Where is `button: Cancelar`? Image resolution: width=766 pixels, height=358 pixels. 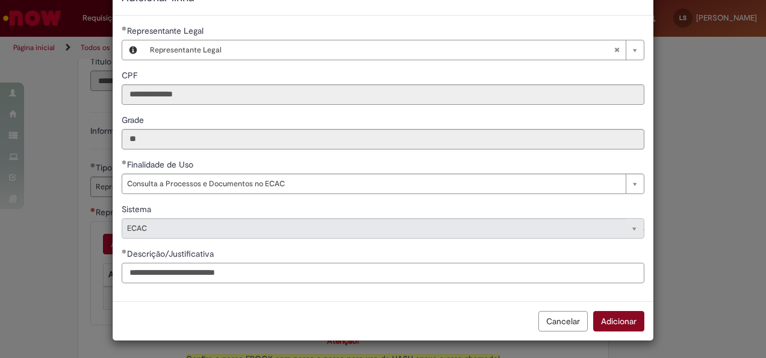
button: Cancelar is located at coordinates (563, 321).